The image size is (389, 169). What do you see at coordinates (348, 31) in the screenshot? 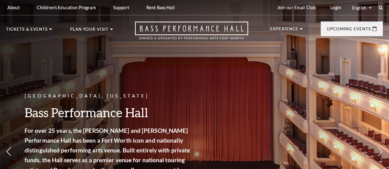
I see `p: Upcoming Events` at bounding box center [348, 31].